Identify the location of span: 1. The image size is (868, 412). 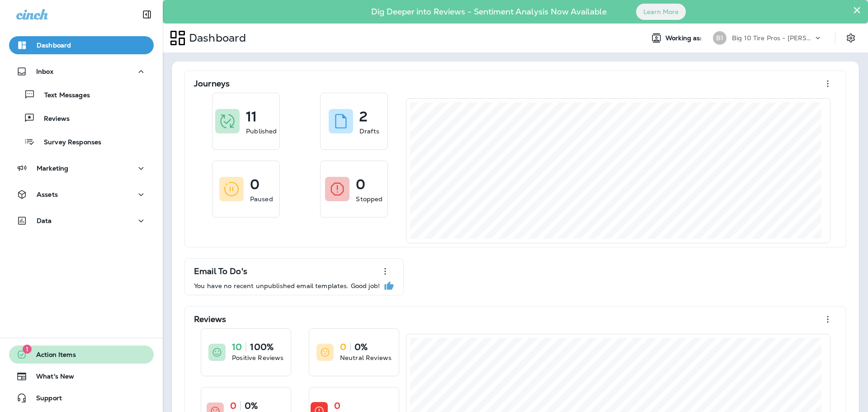
(27, 349).